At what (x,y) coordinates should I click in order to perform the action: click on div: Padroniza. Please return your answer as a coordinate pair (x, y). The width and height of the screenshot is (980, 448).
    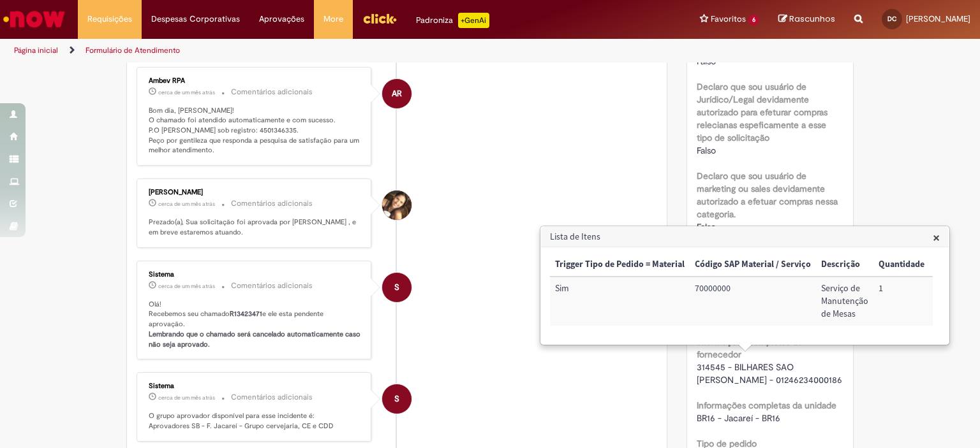
    Looking at the image, I should click on (452, 21).